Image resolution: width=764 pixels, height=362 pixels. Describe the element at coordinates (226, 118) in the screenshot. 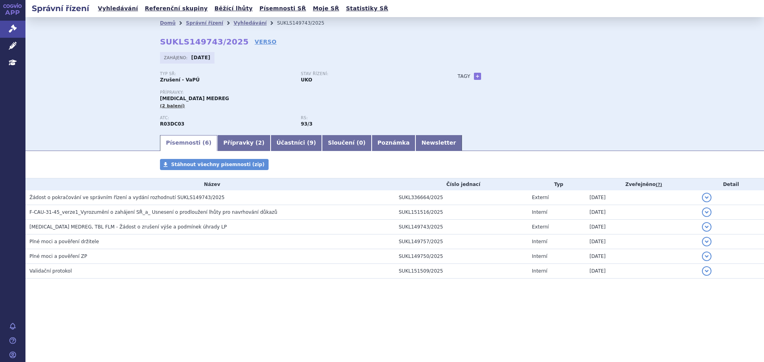

I see `p: ATC:` at that location.